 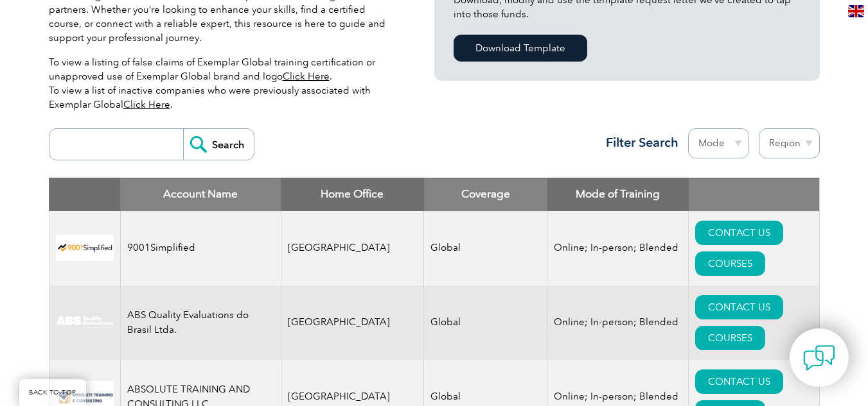 I want to click on th: Coverage: activate to sort column ascending, so click(x=485, y=194).